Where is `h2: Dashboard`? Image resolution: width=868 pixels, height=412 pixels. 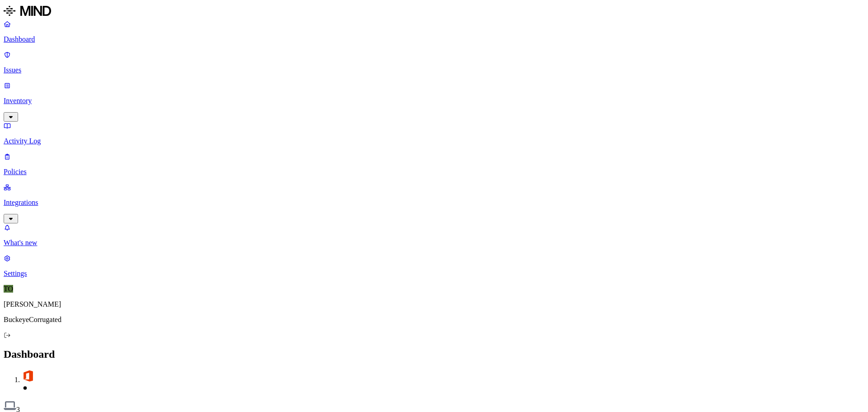 h2: Dashboard is located at coordinates (434, 354).